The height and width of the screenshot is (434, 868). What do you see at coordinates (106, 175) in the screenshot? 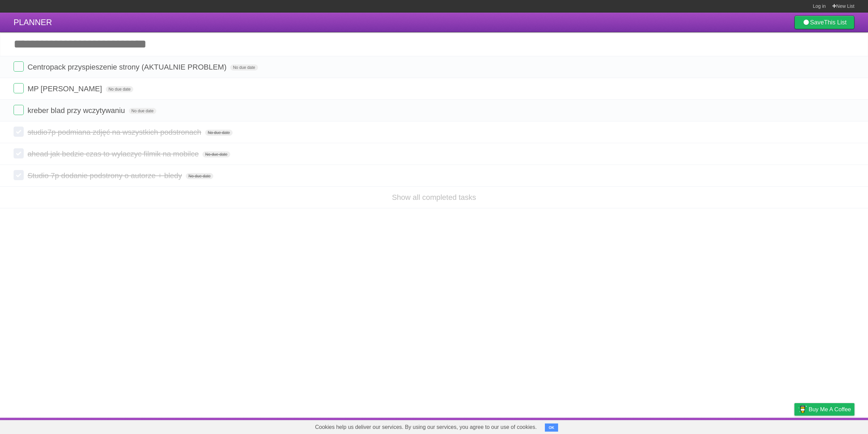
I see `span: Studio 7p dodanie podstrony o autorze + bledy` at bounding box center [106, 175].